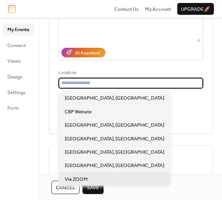  Describe the element at coordinates (16, 93) in the screenshot. I see `span: Settings` at that location.